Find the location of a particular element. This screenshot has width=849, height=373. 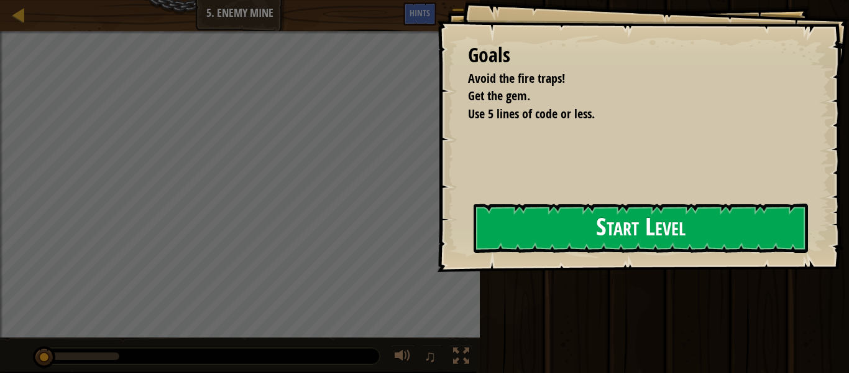

span: Hints is located at coordinates (420, 12).